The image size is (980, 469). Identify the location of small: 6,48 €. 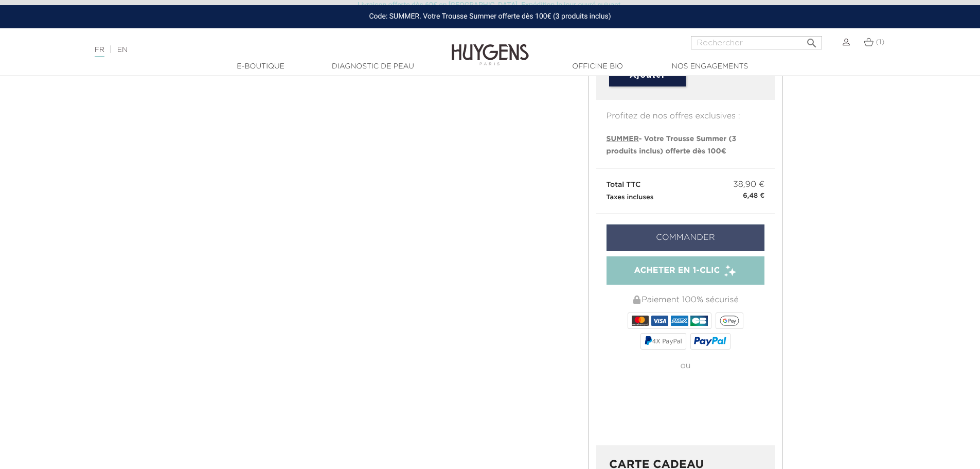
(754, 196).